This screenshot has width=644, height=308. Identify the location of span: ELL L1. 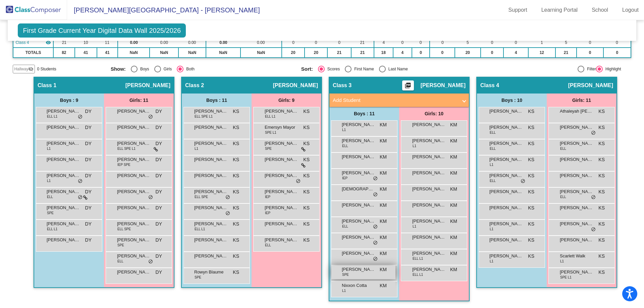
(270, 116).